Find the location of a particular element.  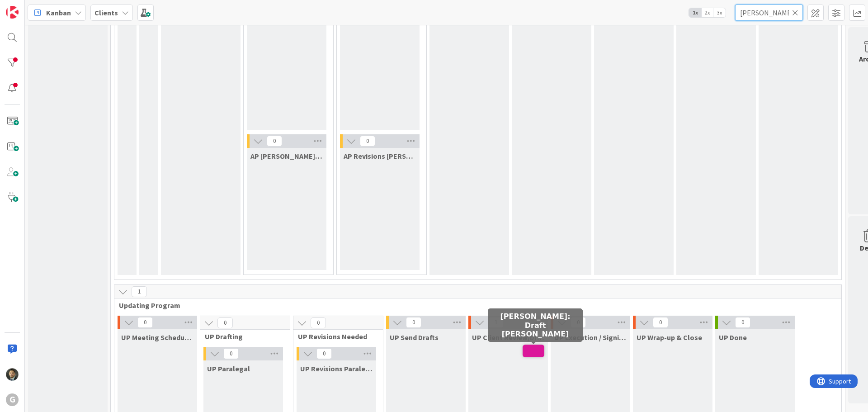

img: Visit kanbanzone.com is located at coordinates (12, 12).